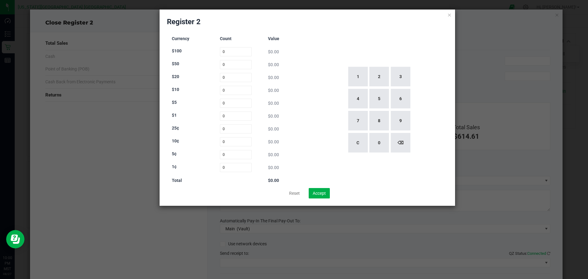 The height and width of the screenshot is (279, 588). I want to click on button: 8, so click(379, 121).